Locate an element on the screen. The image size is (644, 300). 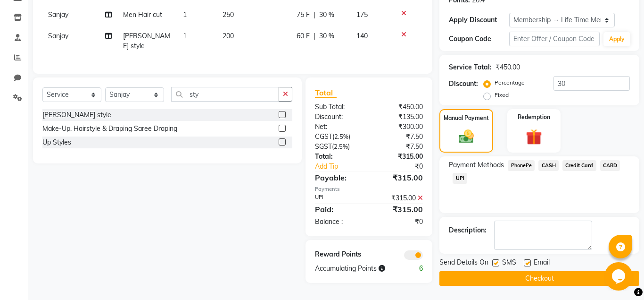
div: Up Styles is located at coordinates (57, 142).